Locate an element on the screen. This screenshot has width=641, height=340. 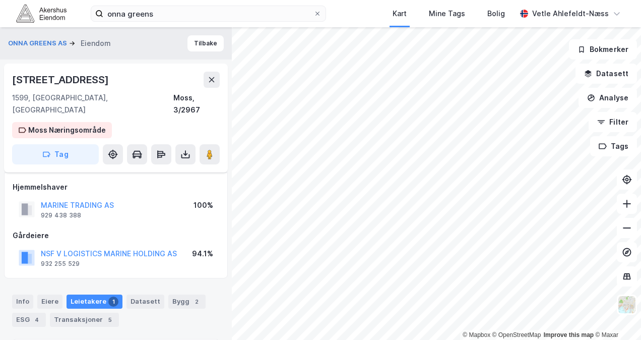
div: 1 is located at coordinates (113, 301).